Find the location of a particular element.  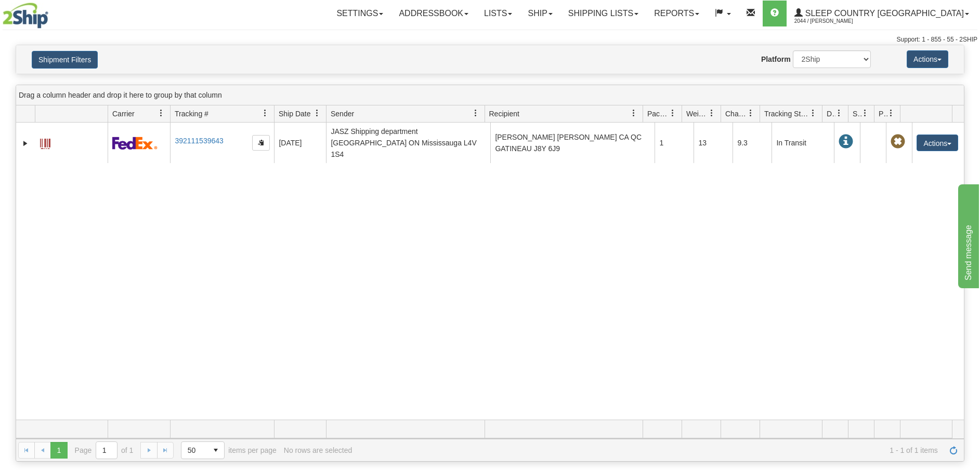

label: Platform is located at coordinates (775, 59).